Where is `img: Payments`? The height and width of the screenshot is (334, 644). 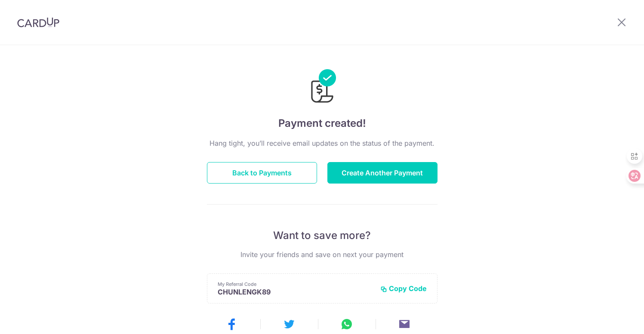
img: Payments is located at coordinates (322, 87).